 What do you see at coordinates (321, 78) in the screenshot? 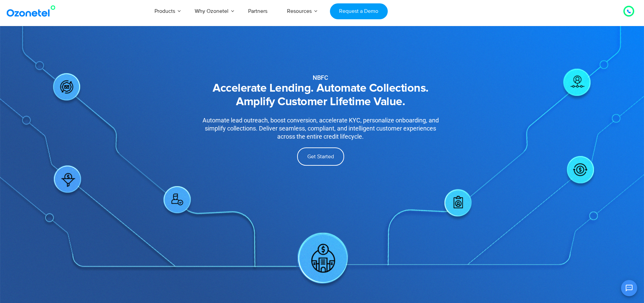
I see `div: NBFC` at bounding box center [321, 78].